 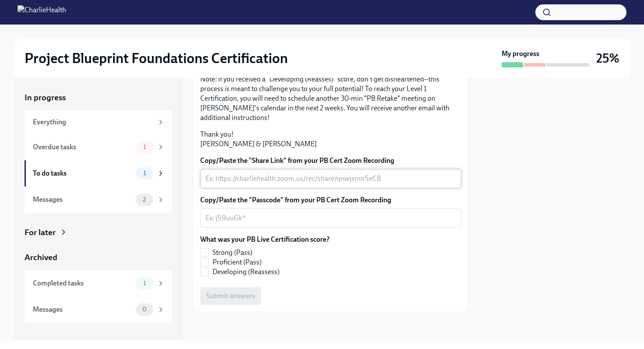 I want to click on a: Everything, so click(x=98, y=122).